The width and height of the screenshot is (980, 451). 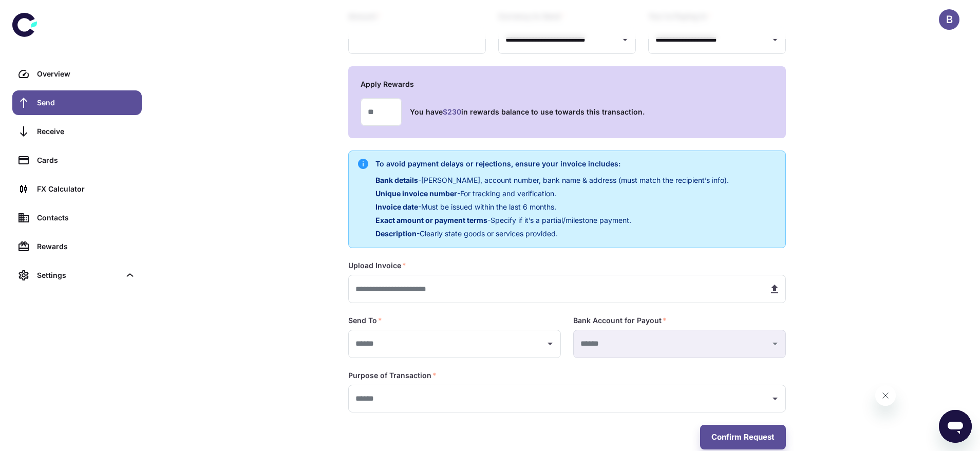 What do you see at coordinates (552, 207) in the screenshot?
I see `p: - Must be issued within the last 6 months.` at bounding box center [552, 207].